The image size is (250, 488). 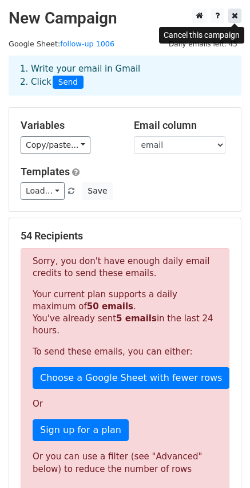 I want to click on a: Copy/paste..., so click(x=56, y=145).